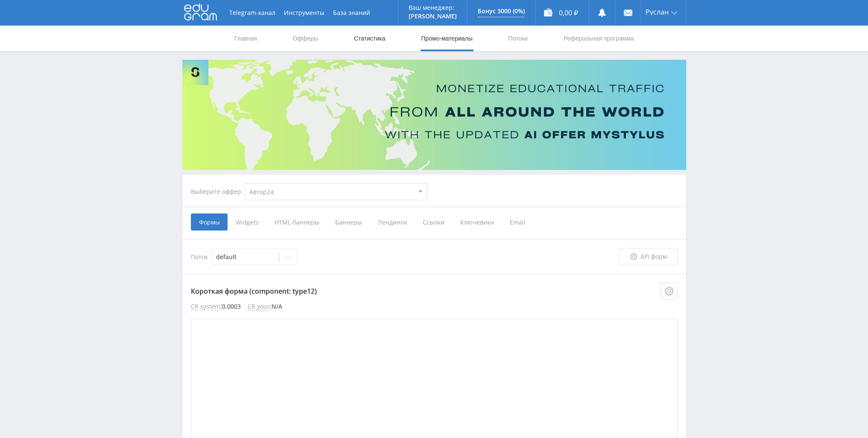 Image resolution: width=868 pixels, height=438 pixels. What do you see at coordinates (259, 307) in the screenshot?
I see `span: CR your` at bounding box center [259, 307].